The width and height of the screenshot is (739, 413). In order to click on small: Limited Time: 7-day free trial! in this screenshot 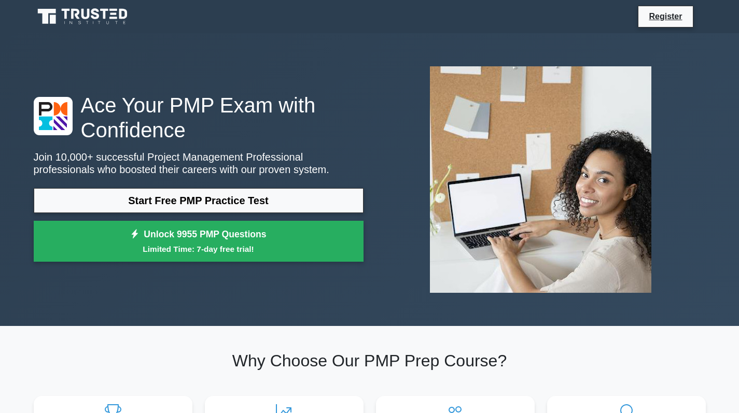, I will do `click(198, 249)`.